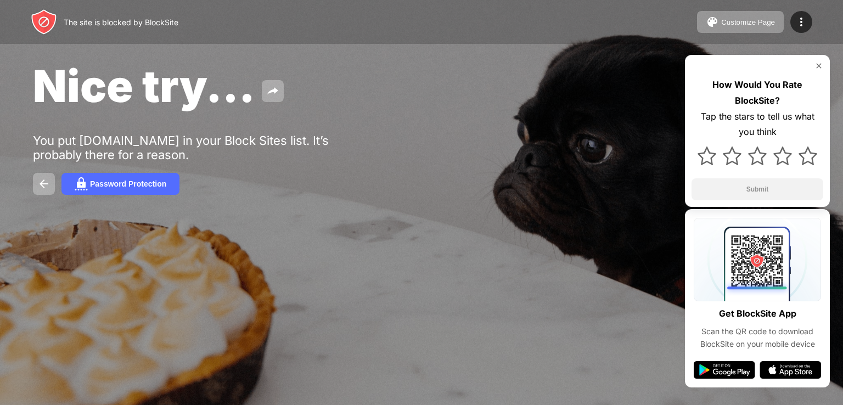 This screenshot has height=405, width=843. What do you see at coordinates (724, 370) in the screenshot?
I see `img: google-play.svg` at bounding box center [724, 370].